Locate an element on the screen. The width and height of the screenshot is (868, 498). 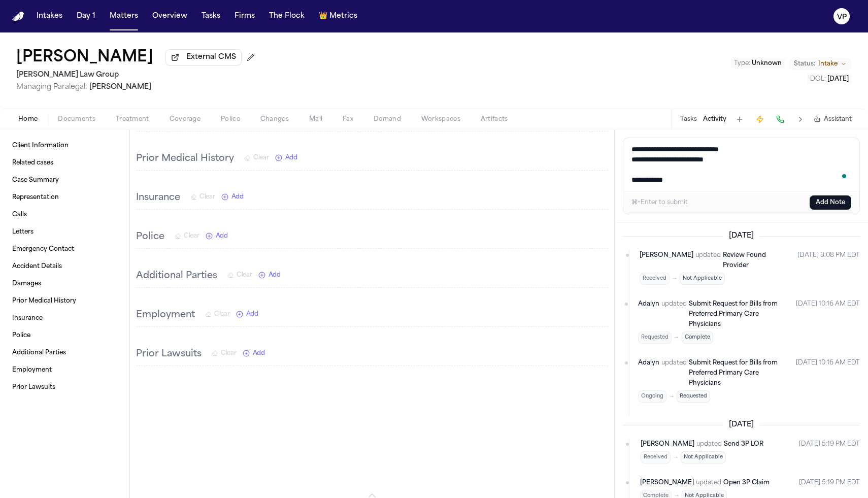
button: Clear Employment is located at coordinates (217, 314).